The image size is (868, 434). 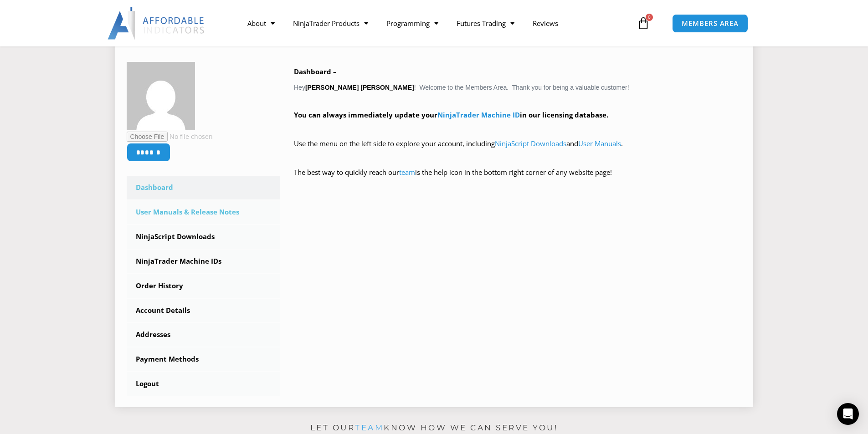 I want to click on a: Payment Methods, so click(x=204, y=359).